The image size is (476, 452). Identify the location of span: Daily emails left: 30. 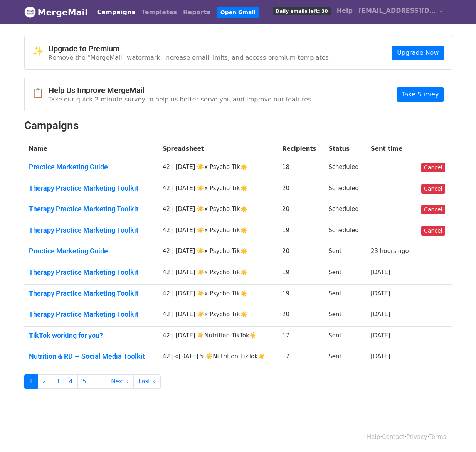
(302, 11).